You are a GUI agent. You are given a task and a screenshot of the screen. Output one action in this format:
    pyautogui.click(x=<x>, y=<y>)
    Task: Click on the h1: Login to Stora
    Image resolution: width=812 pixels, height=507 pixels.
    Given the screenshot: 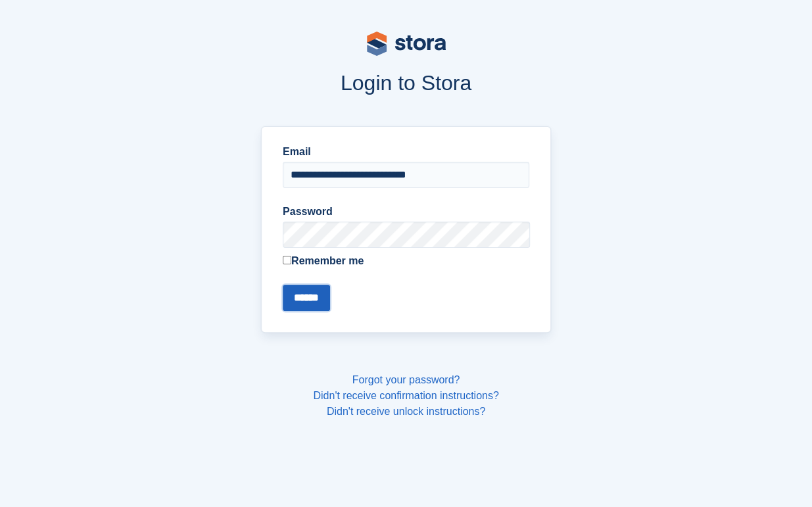 What is the action you would take?
    pyautogui.click(x=406, y=83)
    